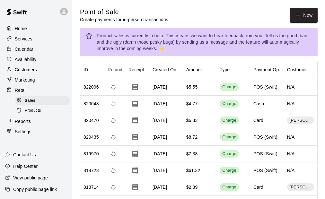 The image size is (325, 199). What do you see at coordinates (35, 190) in the screenshot?
I see `p: Copy public page link` at bounding box center [35, 190].